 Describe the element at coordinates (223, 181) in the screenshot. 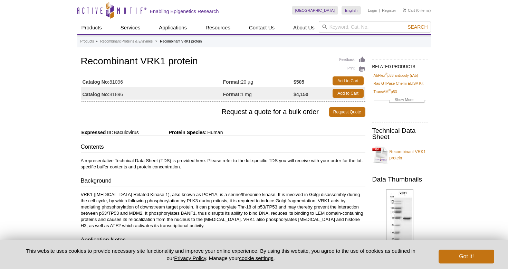

I see `h3: Background` at that location.